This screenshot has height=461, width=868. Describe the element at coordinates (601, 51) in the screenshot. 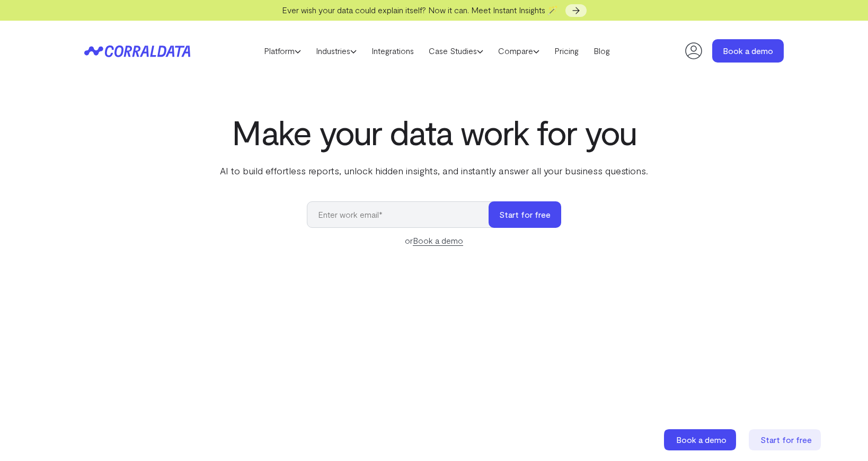

I see `a: Blog` at that location.